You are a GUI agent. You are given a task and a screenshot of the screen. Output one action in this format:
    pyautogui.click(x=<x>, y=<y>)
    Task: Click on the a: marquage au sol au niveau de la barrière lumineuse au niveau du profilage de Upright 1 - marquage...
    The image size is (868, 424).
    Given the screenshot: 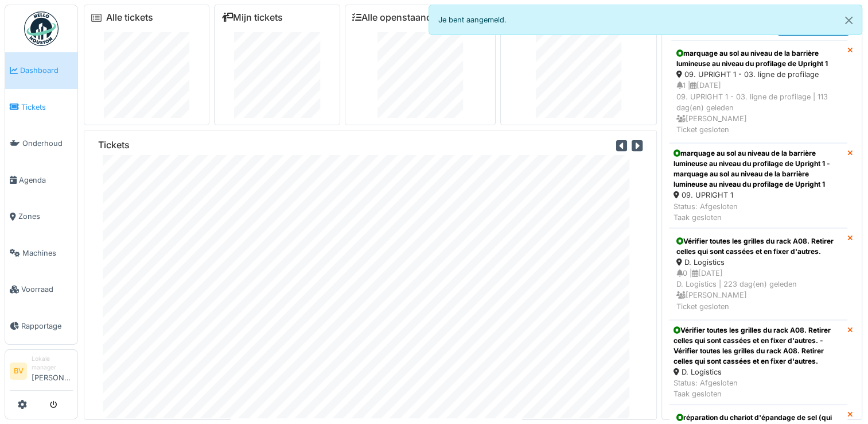 What is the action you would take?
    pyautogui.click(x=758, y=186)
    